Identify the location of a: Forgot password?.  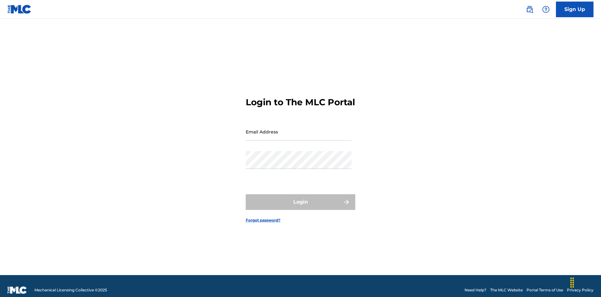
(263, 220).